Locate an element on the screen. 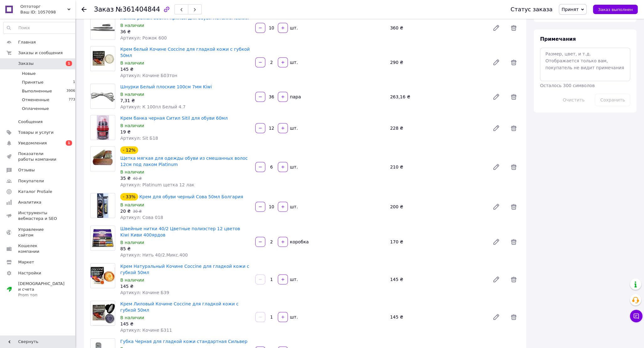 Image resolution: width=644 pixels, height=348 pixels. div: - 12% is located at coordinates (129, 150).